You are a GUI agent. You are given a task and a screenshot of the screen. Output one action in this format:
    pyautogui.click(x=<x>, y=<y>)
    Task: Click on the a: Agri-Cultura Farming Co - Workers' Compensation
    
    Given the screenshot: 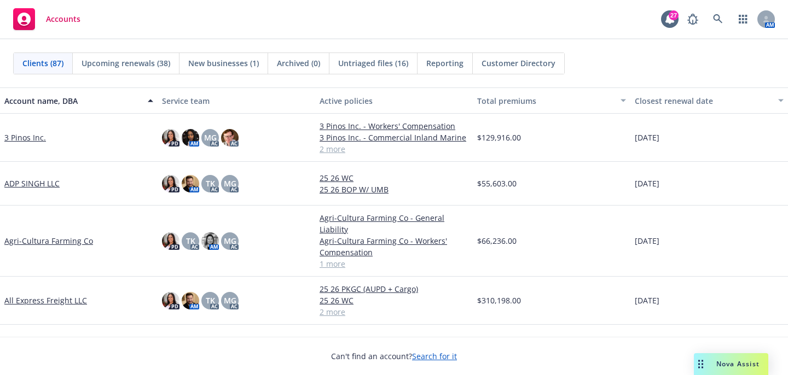 What is the action you would take?
    pyautogui.click(x=394, y=247)
    